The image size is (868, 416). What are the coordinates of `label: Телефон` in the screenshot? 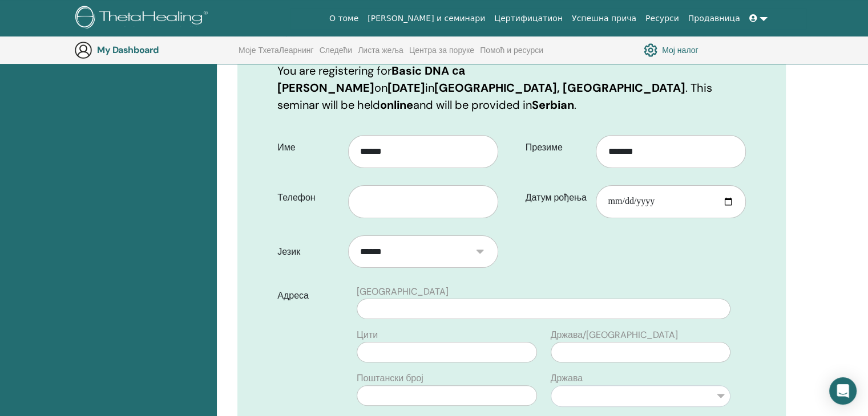 It's located at (308, 198).